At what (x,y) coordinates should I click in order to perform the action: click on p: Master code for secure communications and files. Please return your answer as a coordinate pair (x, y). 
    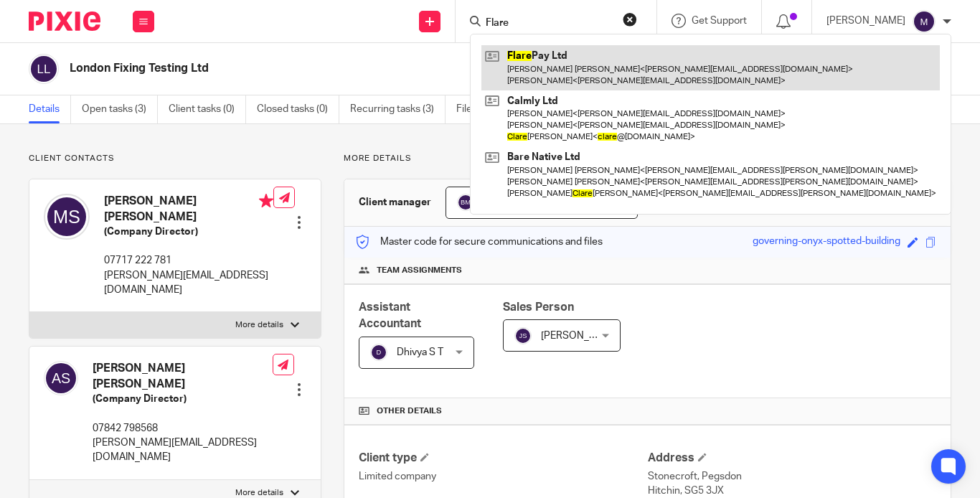
    Looking at the image, I should click on (478, 242).